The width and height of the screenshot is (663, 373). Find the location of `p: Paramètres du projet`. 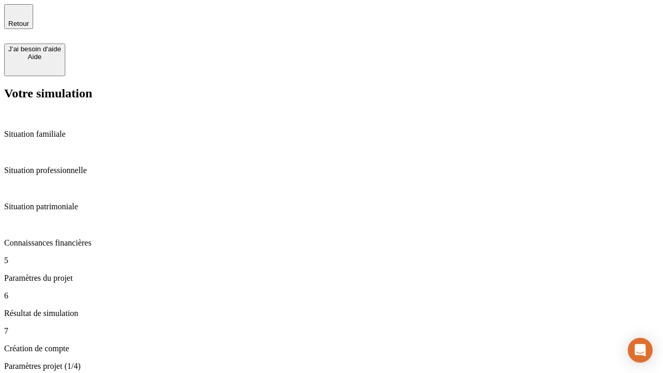

p: Paramètres du projet is located at coordinates (331, 278).